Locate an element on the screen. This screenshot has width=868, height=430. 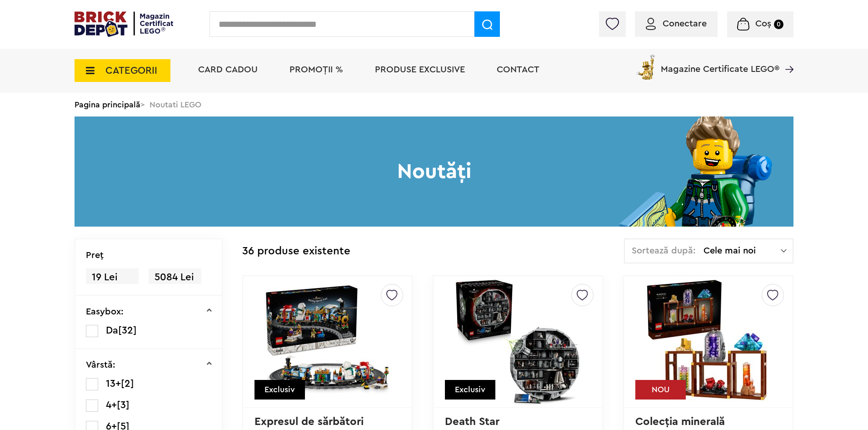
a: Pagina principală is located at coordinates (107, 104).